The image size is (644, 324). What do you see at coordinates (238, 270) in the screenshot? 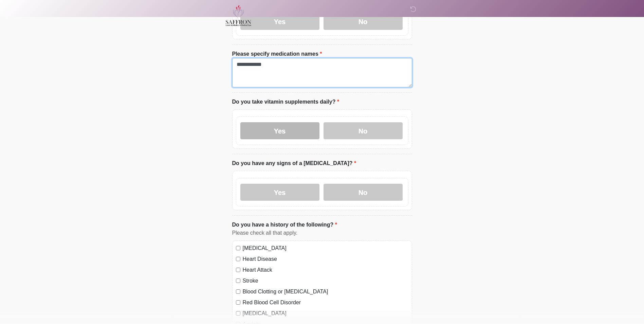
I see `input: Heart Attack` at bounding box center [238, 270].